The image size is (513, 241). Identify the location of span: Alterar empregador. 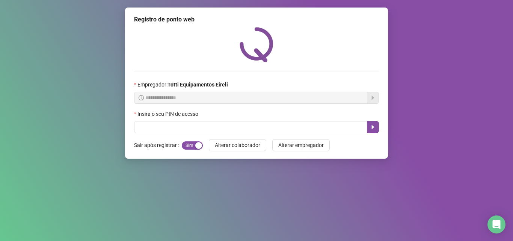
(301, 145).